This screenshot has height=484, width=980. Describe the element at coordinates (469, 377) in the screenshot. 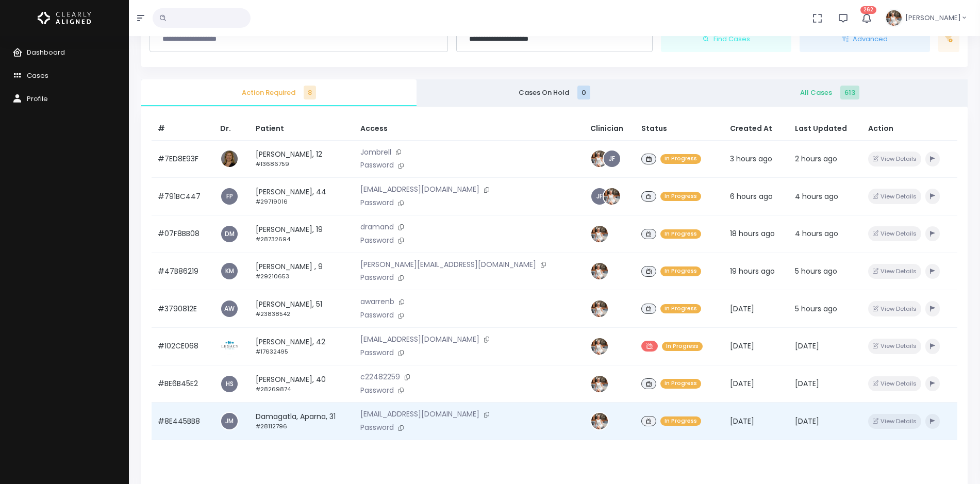

I see `p: c22482259` at that location.